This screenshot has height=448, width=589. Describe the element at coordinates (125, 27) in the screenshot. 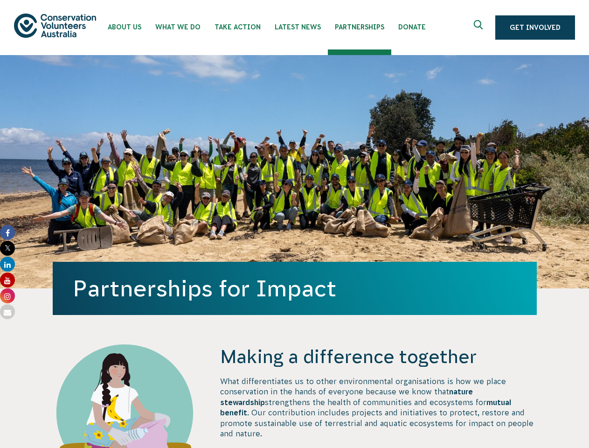

I see `span: About Us` at that location.